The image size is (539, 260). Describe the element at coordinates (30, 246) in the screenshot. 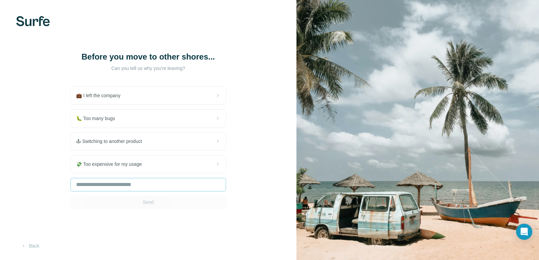

I see `button: Back` at that location.